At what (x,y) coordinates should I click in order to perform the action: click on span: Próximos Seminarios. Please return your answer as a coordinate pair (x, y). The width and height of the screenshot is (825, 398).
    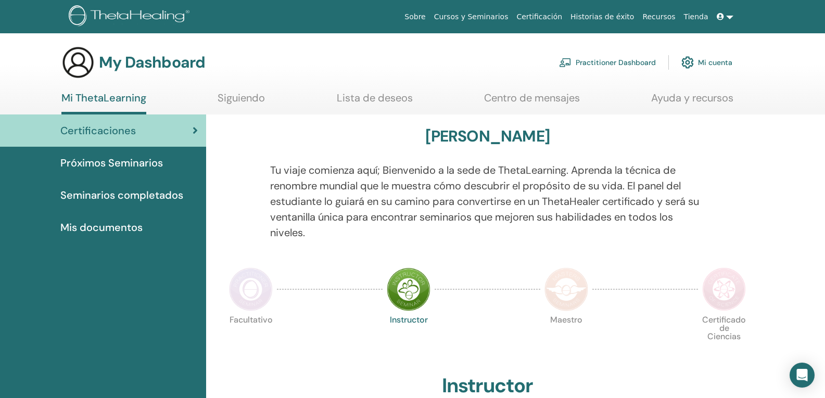
    Looking at the image, I should click on (111, 163).